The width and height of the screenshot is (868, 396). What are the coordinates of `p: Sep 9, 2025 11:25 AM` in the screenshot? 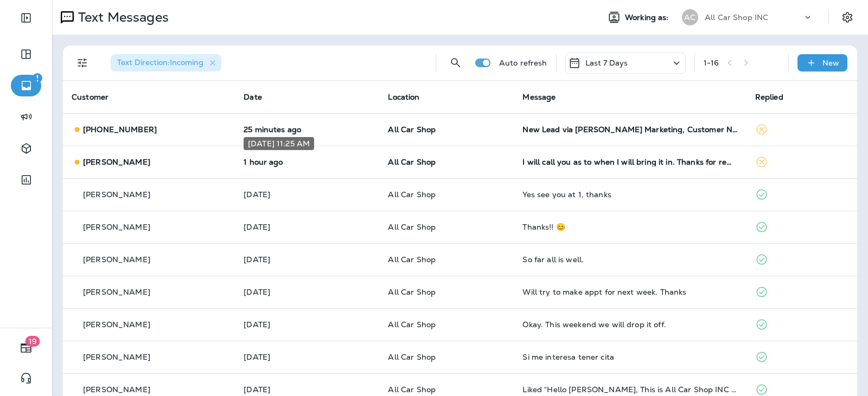 It's located at (307, 162).